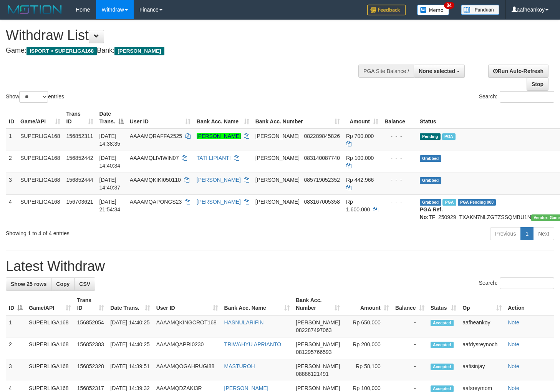  I want to click on span: Rp 700.000, so click(360, 136).